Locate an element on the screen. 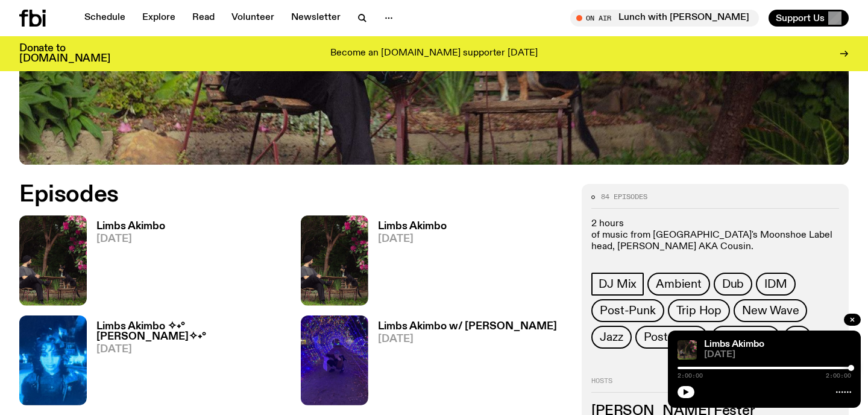  span: DJ Mix is located at coordinates (617, 284).